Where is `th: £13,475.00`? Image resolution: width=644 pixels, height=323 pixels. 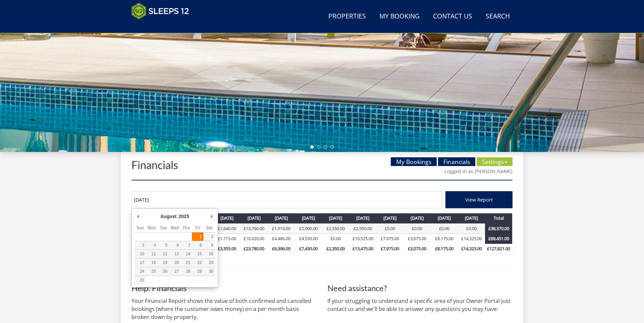
th: £13,475.00 is located at coordinates (363, 249).